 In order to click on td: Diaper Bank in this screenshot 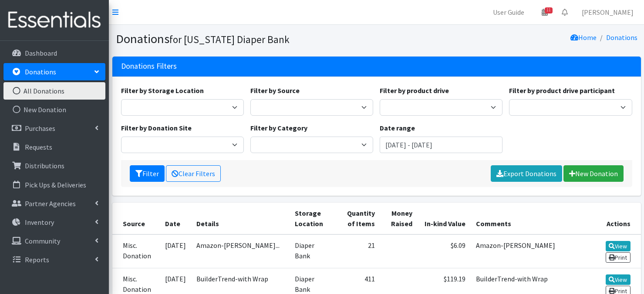, I will do `click(312, 251)`.